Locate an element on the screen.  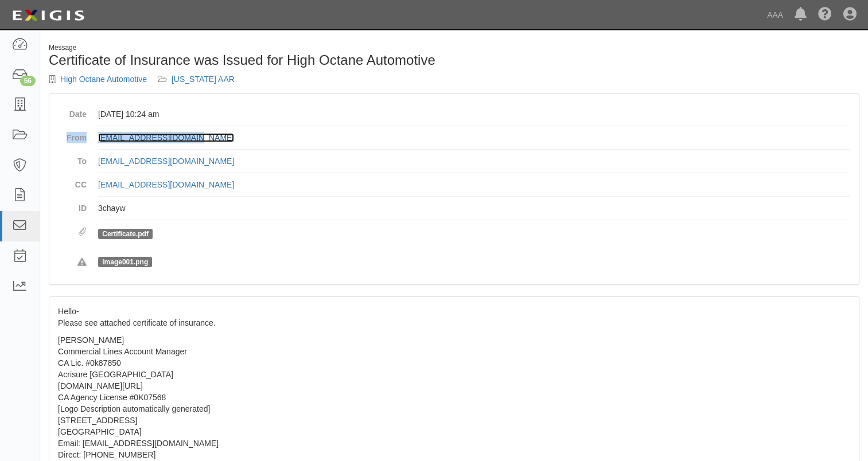
dt: CC is located at coordinates (72, 182).